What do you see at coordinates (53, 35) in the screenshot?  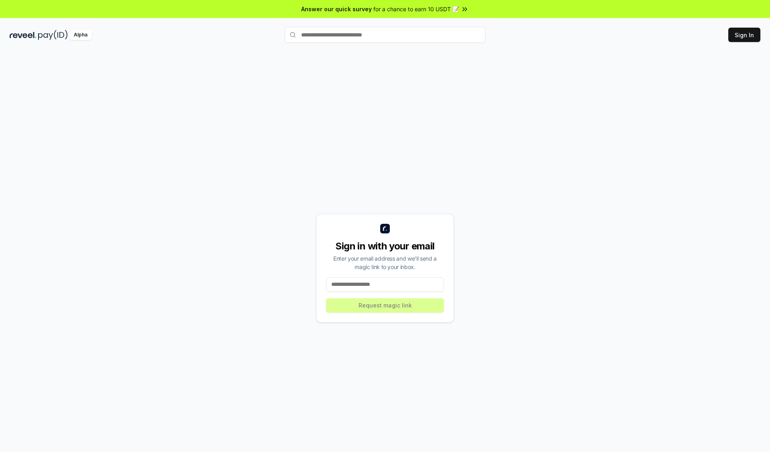 I see `img: pay_id` at bounding box center [53, 35].